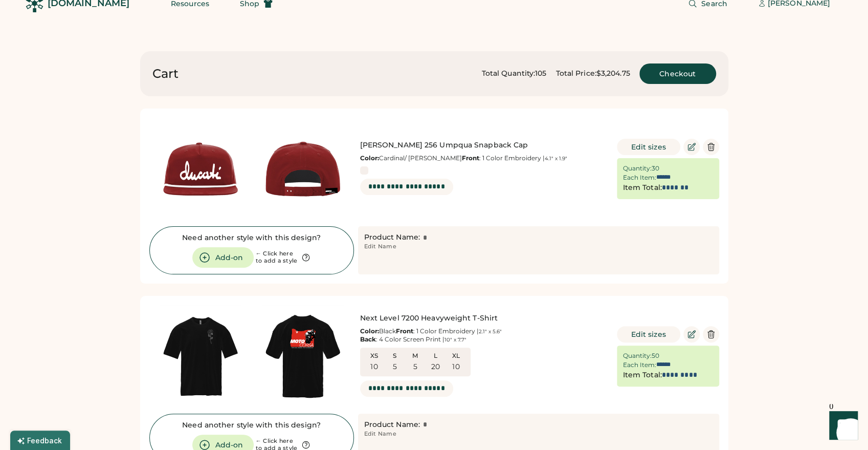 The width and height of the screenshot is (868, 450). Describe the element at coordinates (277, 258) in the screenshot. I see `div: ← Click here to add a style` at that location.